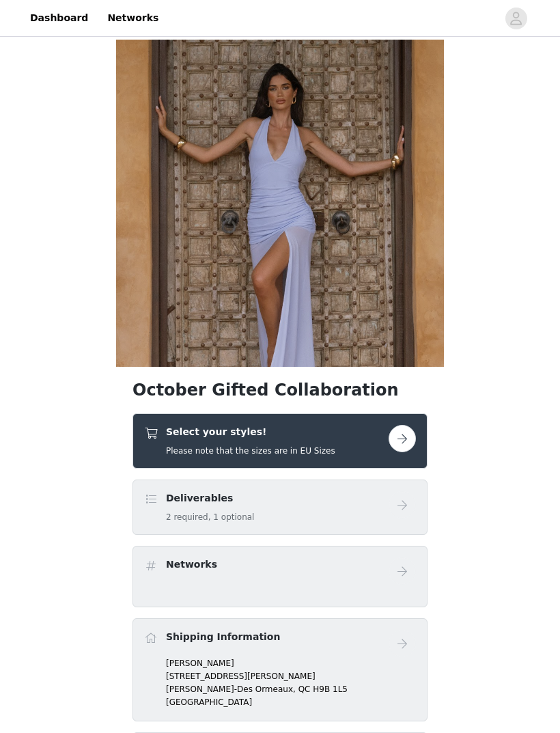  What do you see at coordinates (58, 18) in the screenshot?
I see `a: Dashboard` at bounding box center [58, 18].